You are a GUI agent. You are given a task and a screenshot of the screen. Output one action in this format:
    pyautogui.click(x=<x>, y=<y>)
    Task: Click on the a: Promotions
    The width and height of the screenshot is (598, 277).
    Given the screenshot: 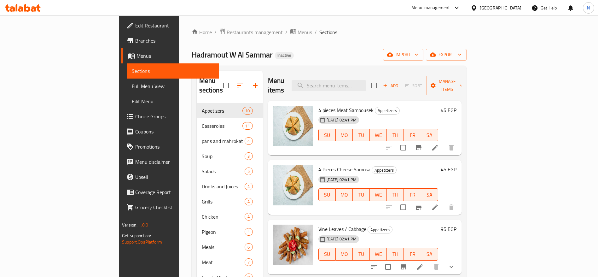 What is the action you would take?
    pyautogui.click(x=170, y=147)
    